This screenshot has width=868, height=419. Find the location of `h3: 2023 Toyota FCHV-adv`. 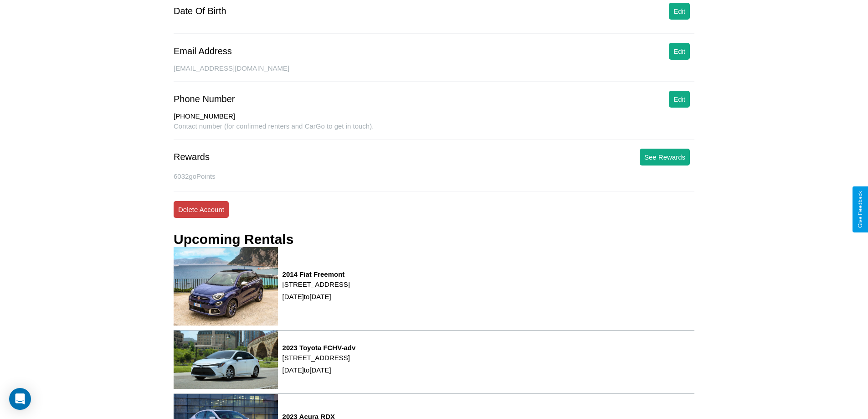

h3: 2023 Toyota FCHV-adv is located at coordinates (319, 347).